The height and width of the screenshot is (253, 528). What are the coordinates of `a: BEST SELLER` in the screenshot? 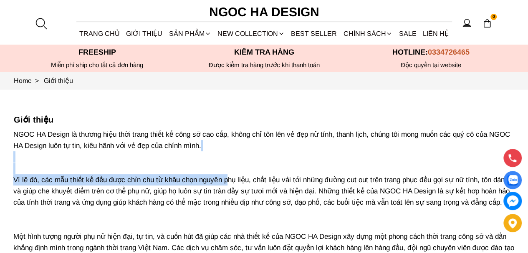 It's located at (314, 33).